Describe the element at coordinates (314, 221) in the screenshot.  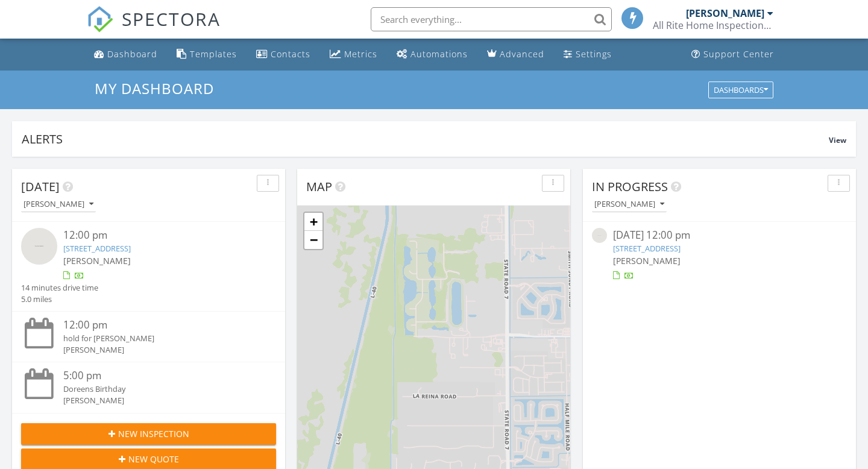
I see `a: Zoom in` at that location.